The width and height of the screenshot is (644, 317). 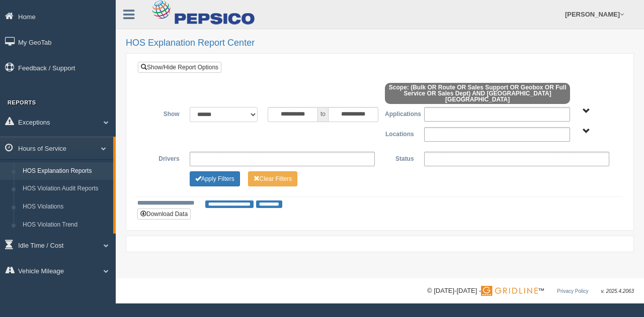 I want to click on a: Privacy Policy, so click(x=573, y=291).